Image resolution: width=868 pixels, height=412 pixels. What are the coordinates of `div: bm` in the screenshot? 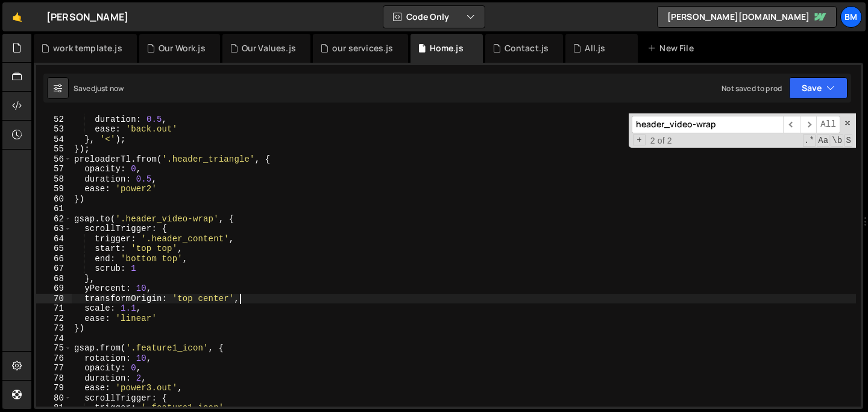 It's located at (851, 17).